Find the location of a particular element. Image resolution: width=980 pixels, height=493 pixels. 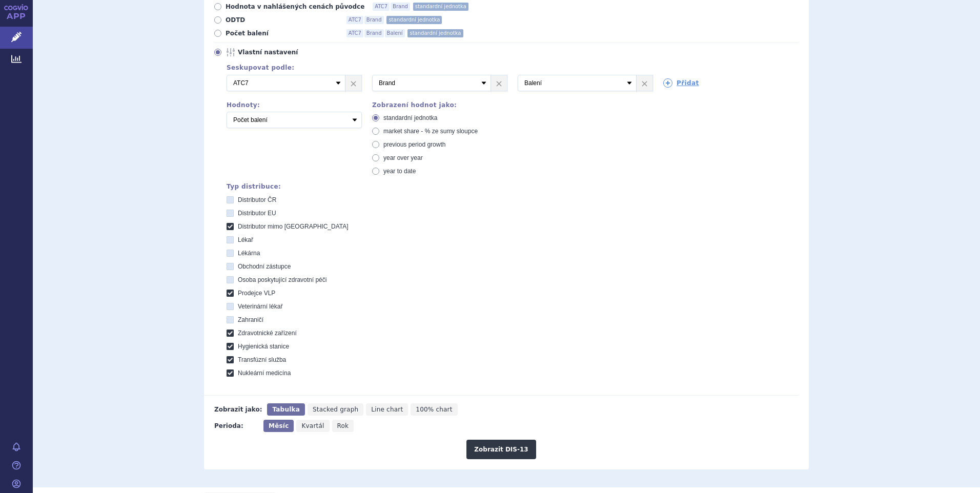

span: Line chart is located at coordinates (387, 410).